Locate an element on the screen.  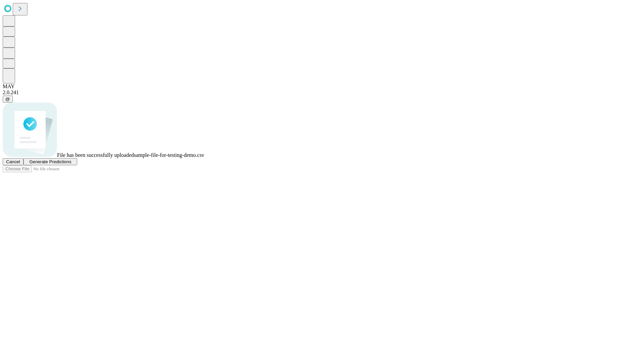
button: Cancel is located at coordinates (13, 162).